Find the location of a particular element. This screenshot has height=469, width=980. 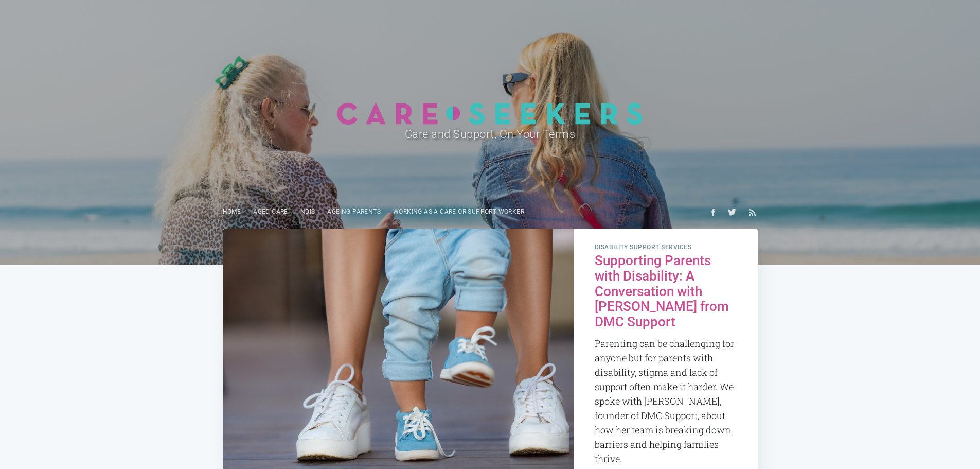

a: Home is located at coordinates (232, 212).